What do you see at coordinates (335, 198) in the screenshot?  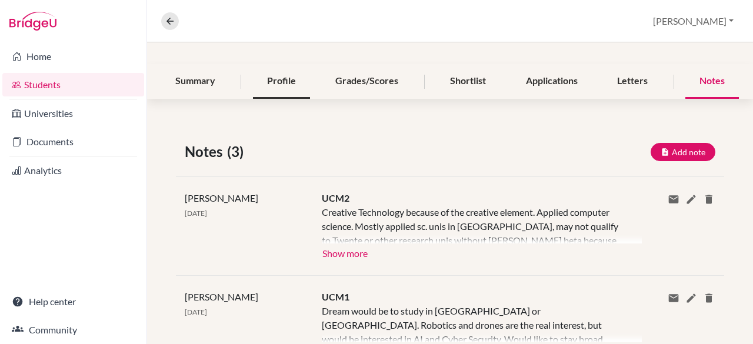 I see `span: UCM2` at bounding box center [335, 198].